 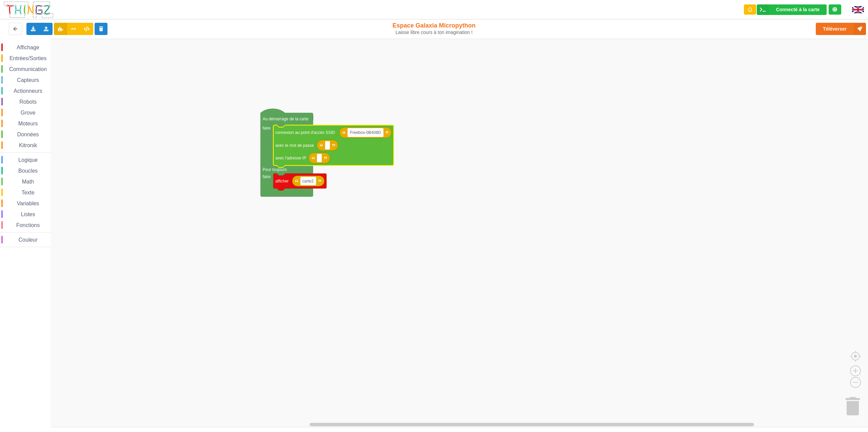 What do you see at coordinates (286, 119) in the screenshot?
I see `text: Au démarrage de la carte` at bounding box center [286, 119].